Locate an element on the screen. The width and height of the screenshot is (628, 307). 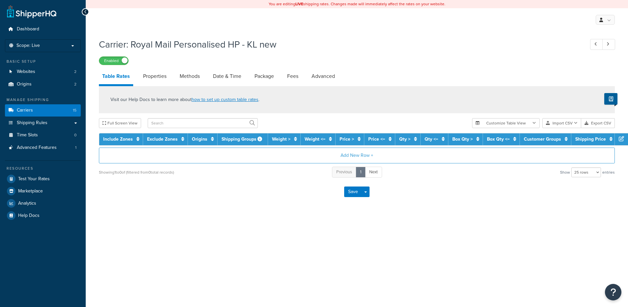
a: Help Docs is located at coordinates (43, 215).